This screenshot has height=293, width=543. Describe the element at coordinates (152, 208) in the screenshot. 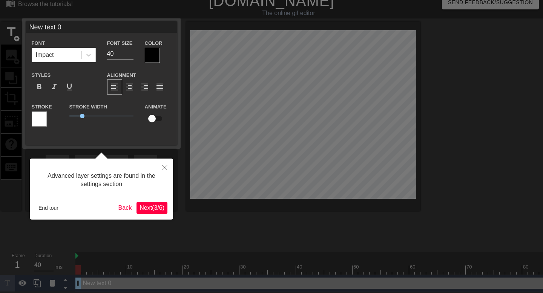

I see `button: Next` at that location.